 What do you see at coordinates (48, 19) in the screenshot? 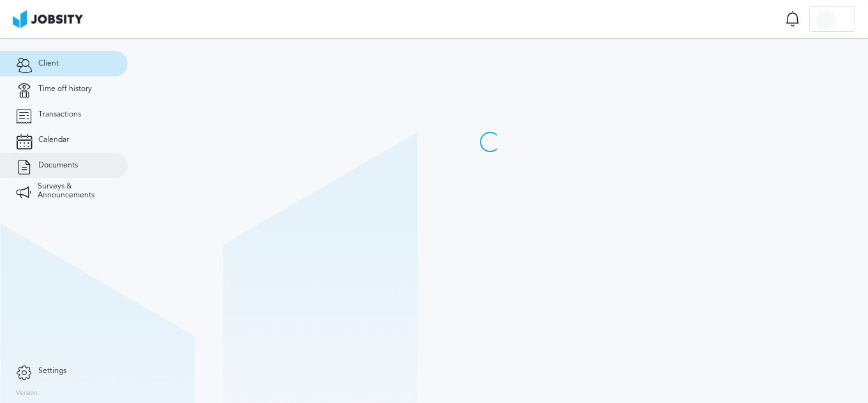
I see `img: ab4bad089aa723f57921c736e9817d99.png` at bounding box center [48, 19].